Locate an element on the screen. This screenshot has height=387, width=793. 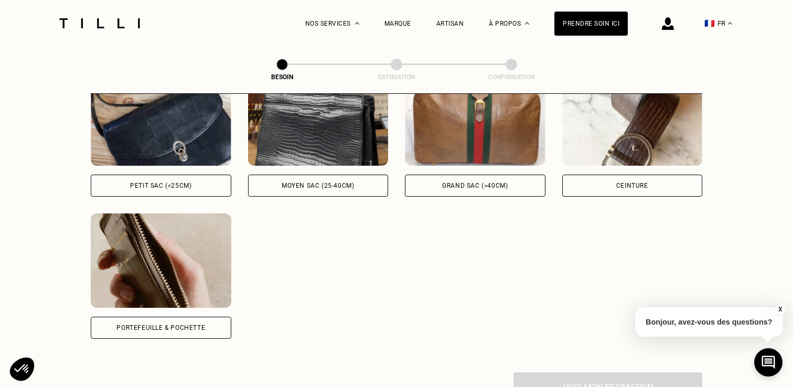
img: Tilli retouche votre Moyen sac (25-40cm) is located at coordinates (318, 118).